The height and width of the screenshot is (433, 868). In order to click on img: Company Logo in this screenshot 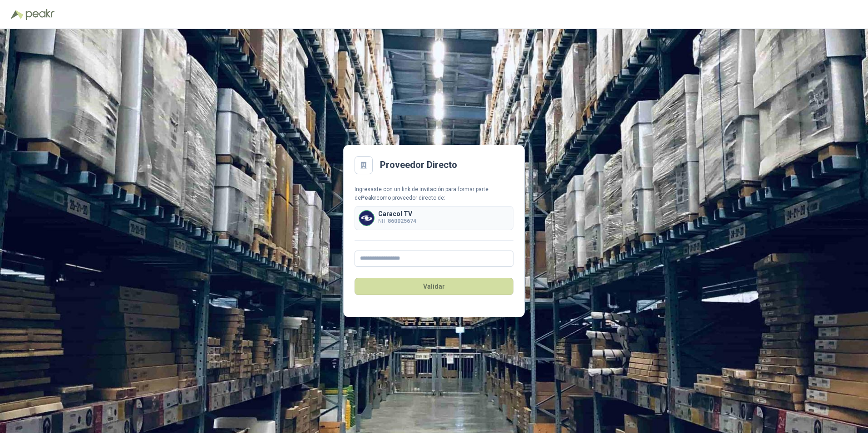, I will do `click(366, 218)`.